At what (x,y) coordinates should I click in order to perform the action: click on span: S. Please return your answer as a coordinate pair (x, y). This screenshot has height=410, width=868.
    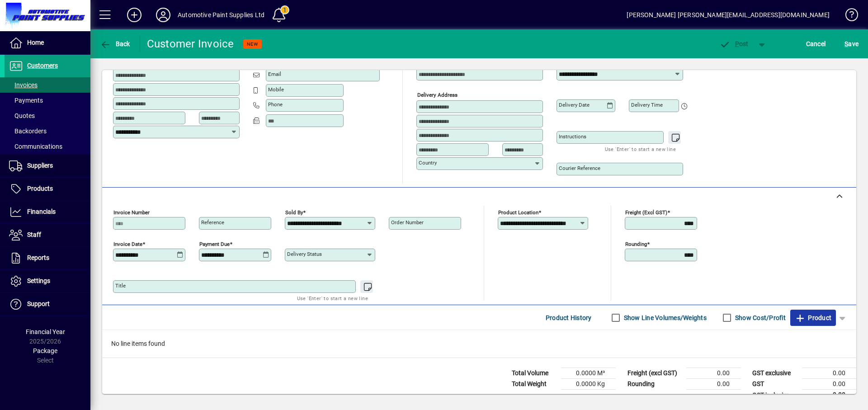
    Looking at the image, I should click on (846, 44).